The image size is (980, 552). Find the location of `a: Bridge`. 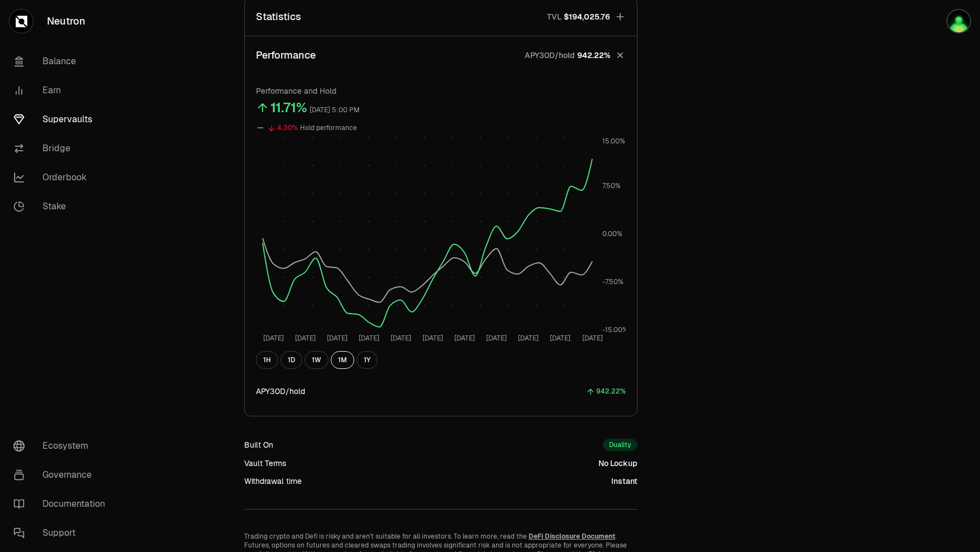

a: Bridge is located at coordinates (62, 148).